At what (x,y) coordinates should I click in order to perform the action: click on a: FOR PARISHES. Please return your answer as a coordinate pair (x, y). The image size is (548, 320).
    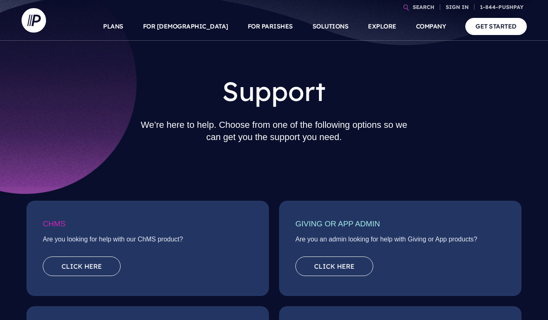
    Looking at the image, I should click on (270, 26).